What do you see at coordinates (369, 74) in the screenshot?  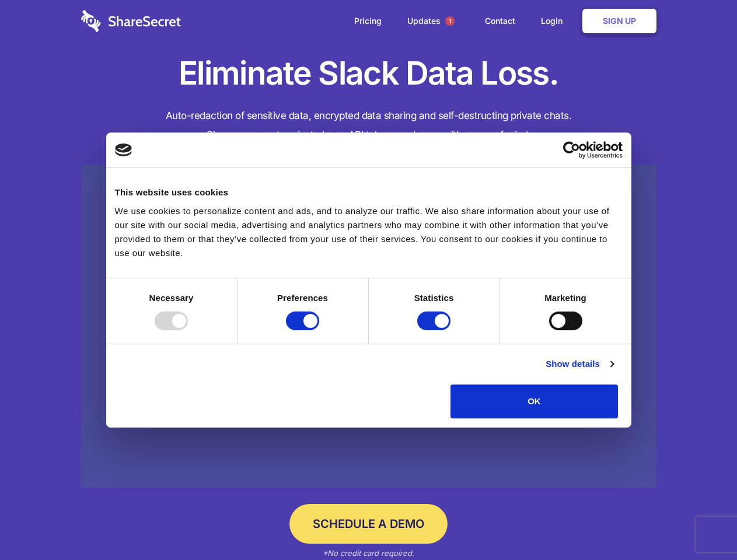 I see `h1: Eliminate Slack Data Loss.` at bounding box center [369, 74].